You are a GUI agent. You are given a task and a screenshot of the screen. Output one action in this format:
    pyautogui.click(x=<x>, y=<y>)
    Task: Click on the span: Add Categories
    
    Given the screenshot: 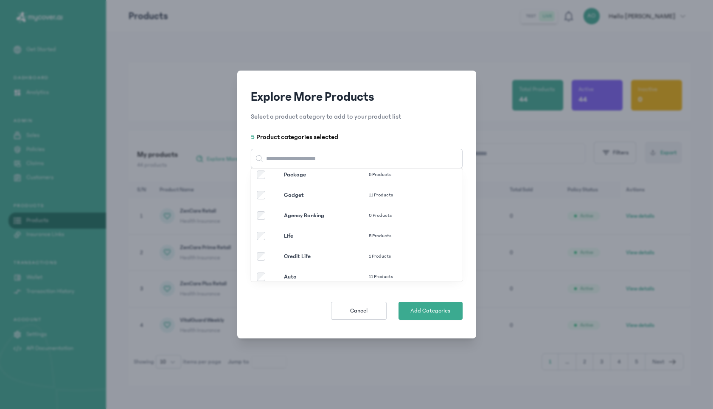 What is the action you would take?
    pyautogui.click(x=431, y=310)
    